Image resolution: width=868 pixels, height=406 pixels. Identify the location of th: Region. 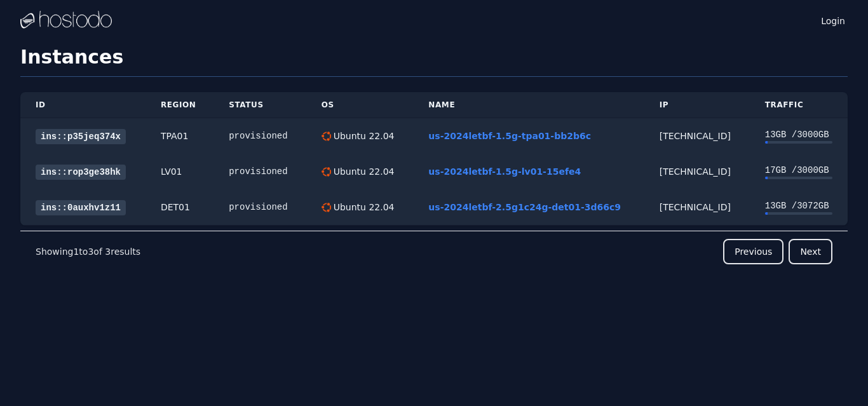
(179, 105).